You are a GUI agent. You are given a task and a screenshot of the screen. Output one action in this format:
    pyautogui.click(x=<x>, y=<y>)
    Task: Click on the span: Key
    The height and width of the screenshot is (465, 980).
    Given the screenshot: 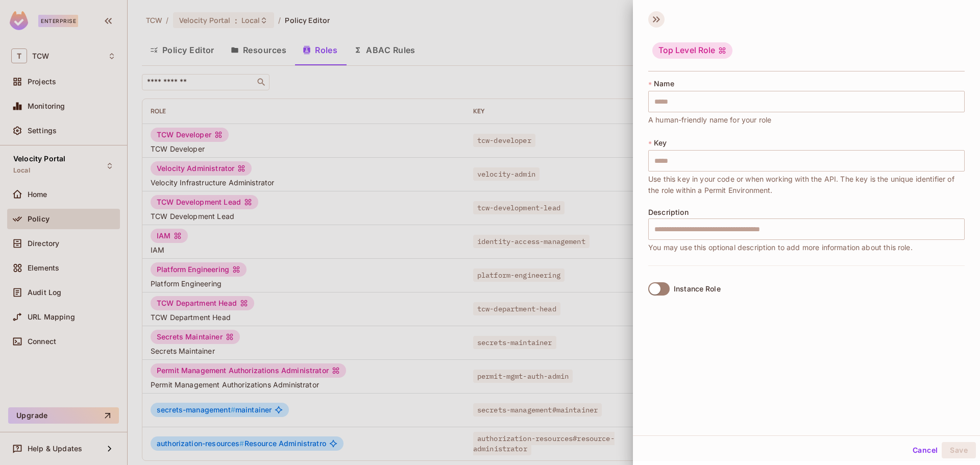 What is the action you would take?
    pyautogui.click(x=660, y=143)
    